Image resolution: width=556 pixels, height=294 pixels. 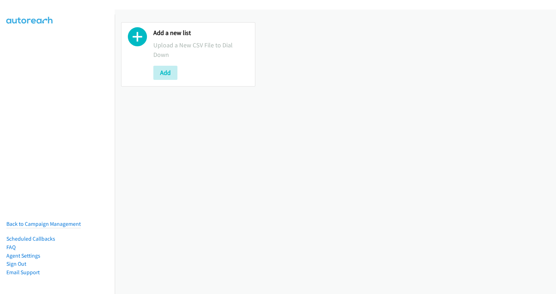 What do you see at coordinates (201, 50) in the screenshot?
I see `p: Upload a New CSV File to Dial Down` at bounding box center [201, 50].